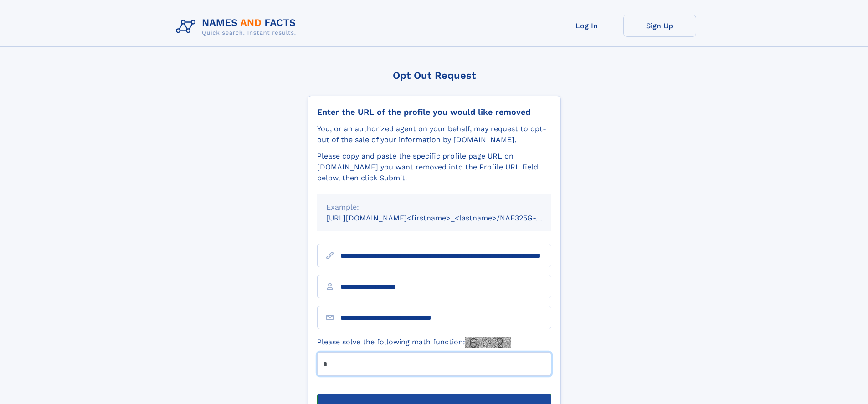  Describe the element at coordinates (435, 75) in the screenshot. I see `div: Opt Out Request` at that location.